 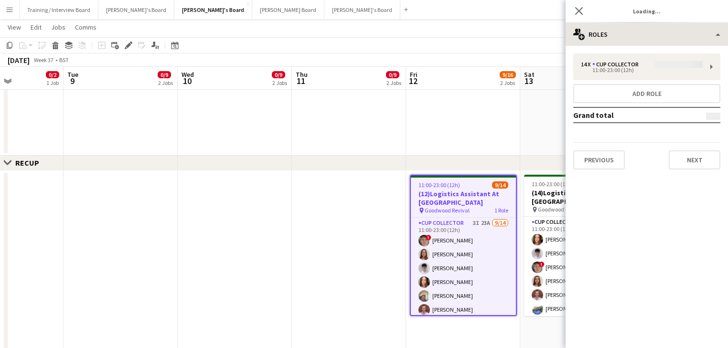 I want to click on div: Roles, so click(x=647, y=34).